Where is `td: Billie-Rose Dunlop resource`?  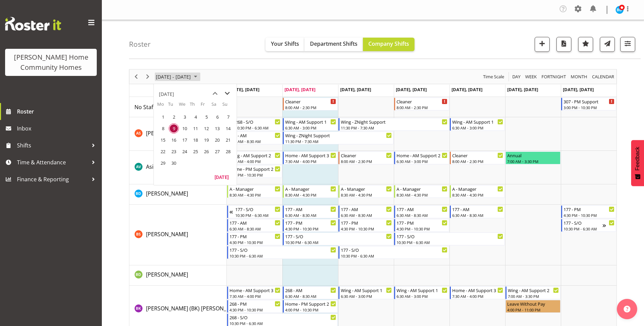 td: Billie-Rose Dunlop resource is located at coordinates (178, 276).